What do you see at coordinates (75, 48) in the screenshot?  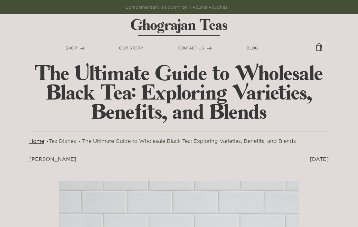 I see `a: SHOP` at bounding box center [75, 48].